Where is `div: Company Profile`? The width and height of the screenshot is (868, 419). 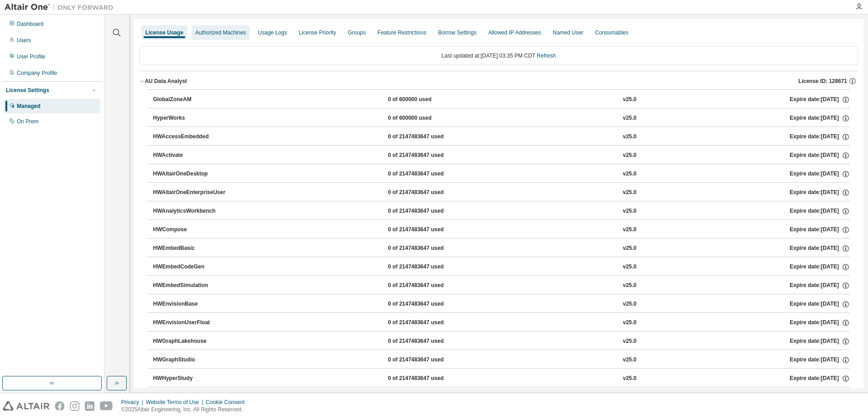
div: Company Profile is located at coordinates (36, 73).